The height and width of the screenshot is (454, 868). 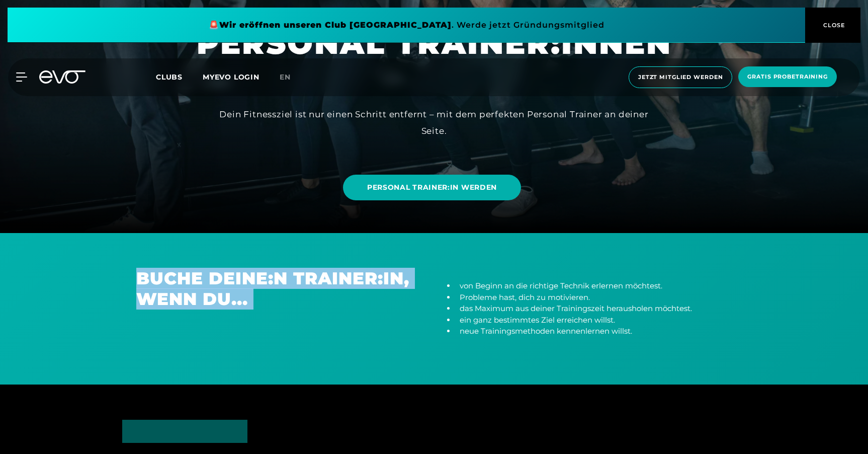 I want to click on li: das Maximum aus deiner Trainingszeit herausholen möchtest., so click(x=594, y=309).